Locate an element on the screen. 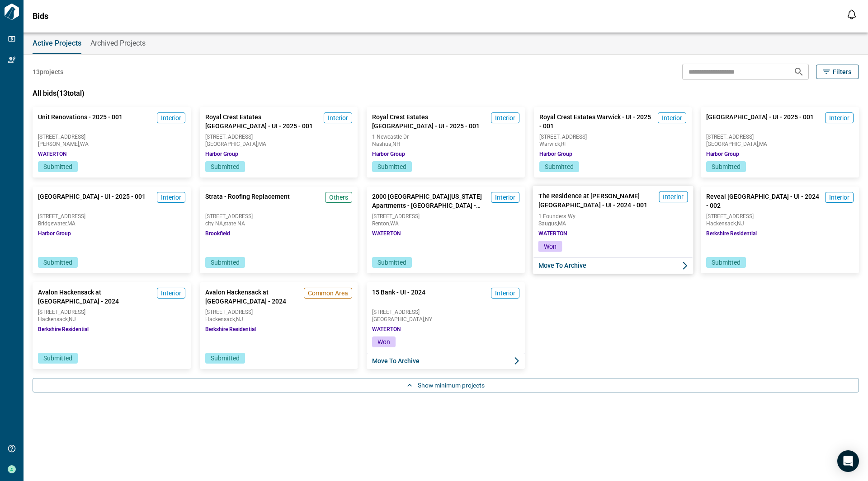 This screenshot has width=868, height=481. span: 13 projects is located at coordinates (48, 72).